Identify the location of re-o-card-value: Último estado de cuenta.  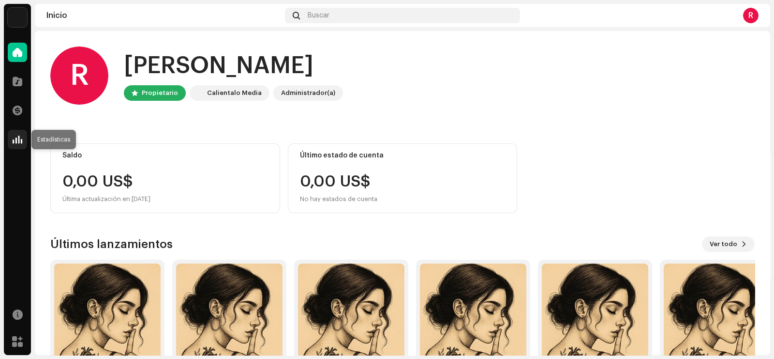
(403, 178).